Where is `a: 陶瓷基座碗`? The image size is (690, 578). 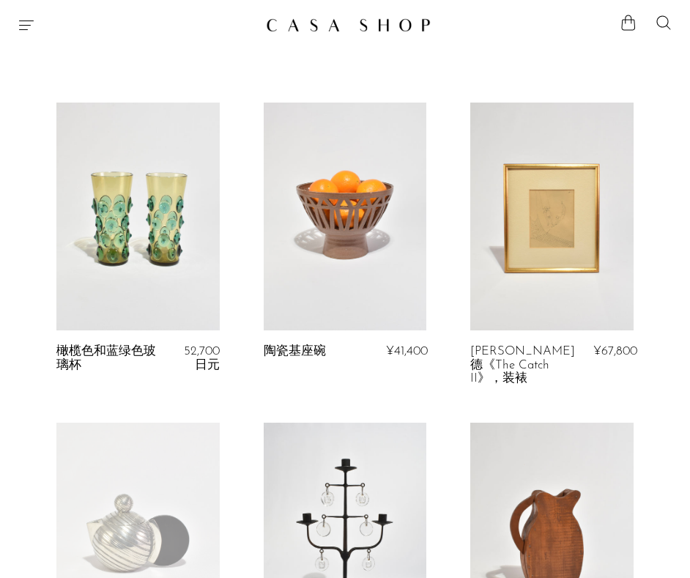 a: 陶瓷基座碗 is located at coordinates (294, 351).